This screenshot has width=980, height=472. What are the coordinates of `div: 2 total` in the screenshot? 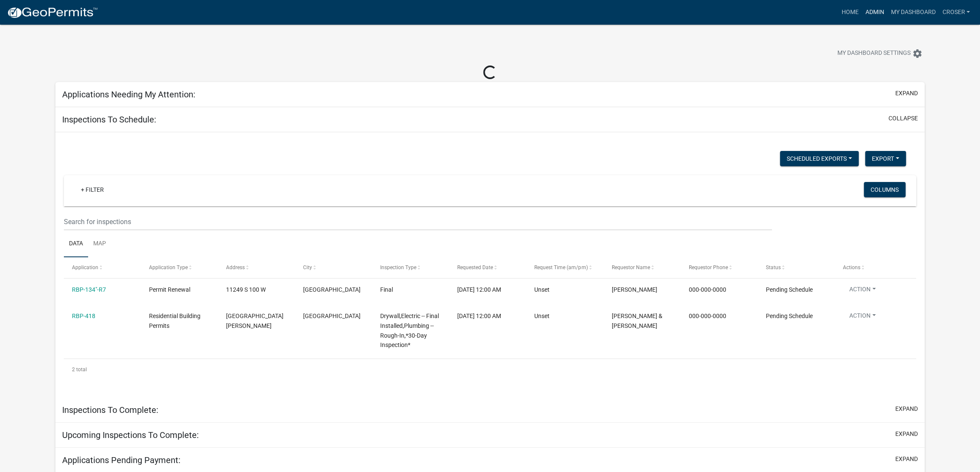 It's located at (490, 370).